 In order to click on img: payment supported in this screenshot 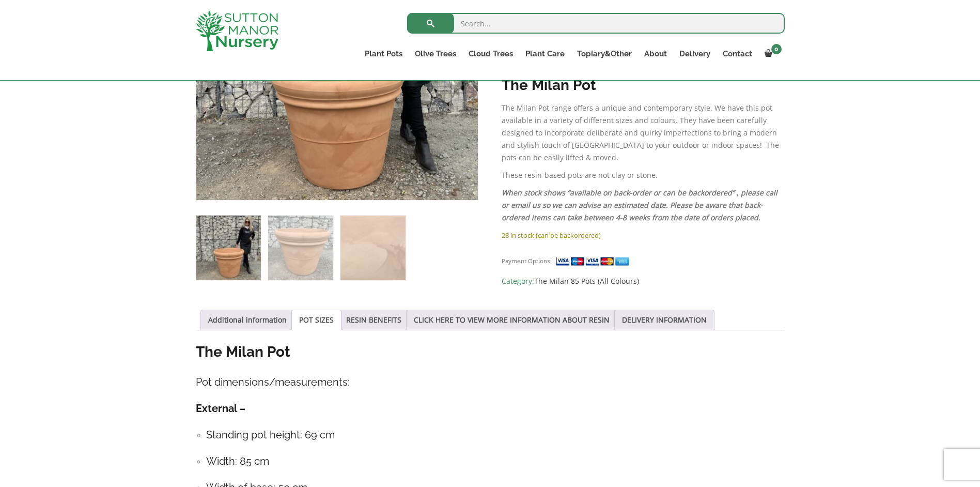, I will do `click(593, 261)`.